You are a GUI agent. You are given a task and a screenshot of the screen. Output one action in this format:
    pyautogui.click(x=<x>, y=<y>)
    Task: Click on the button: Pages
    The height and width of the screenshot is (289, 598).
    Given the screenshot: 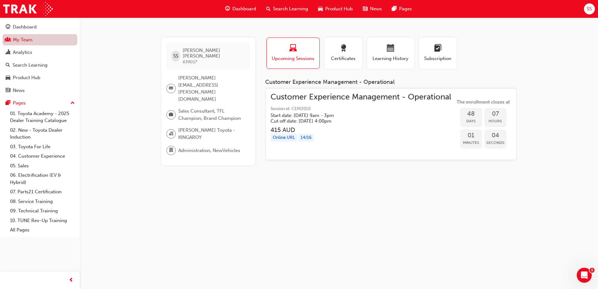 What is the action you would take?
    pyautogui.click(x=40, y=103)
    